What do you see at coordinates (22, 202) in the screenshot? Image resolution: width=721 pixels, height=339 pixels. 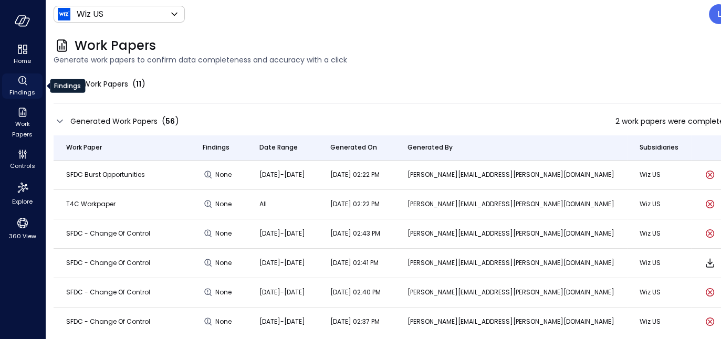 I see `span: Explore` at bounding box center [22, 202].